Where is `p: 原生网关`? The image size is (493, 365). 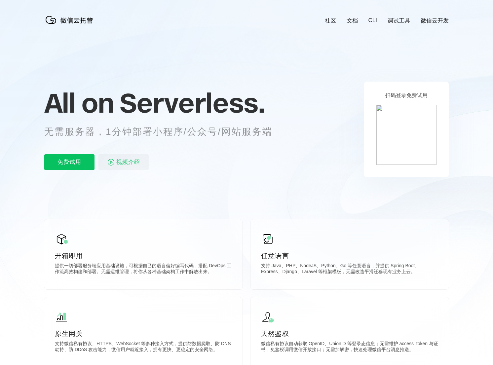
p: 原生网关 is located at coordinates (143, 334).